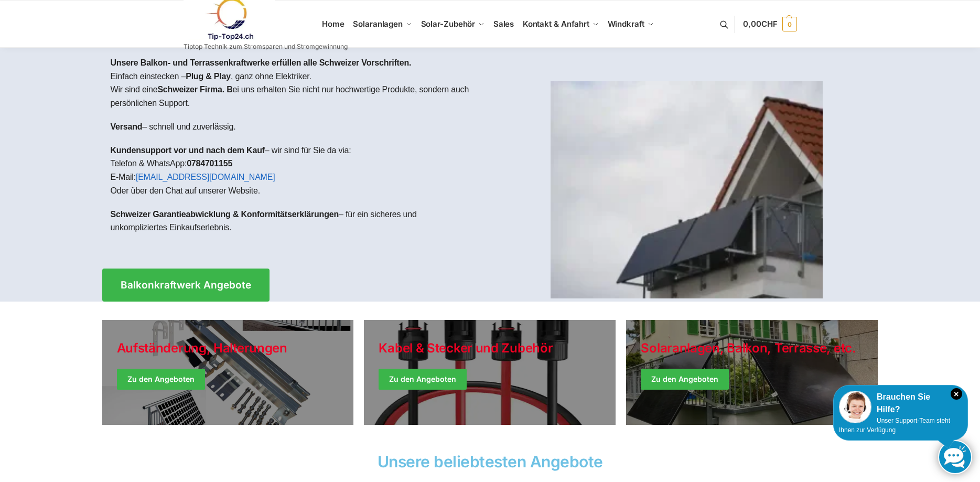  Describe the element at coordinates (503, 24) in the screenshot. I see `a: Sales` at that location.